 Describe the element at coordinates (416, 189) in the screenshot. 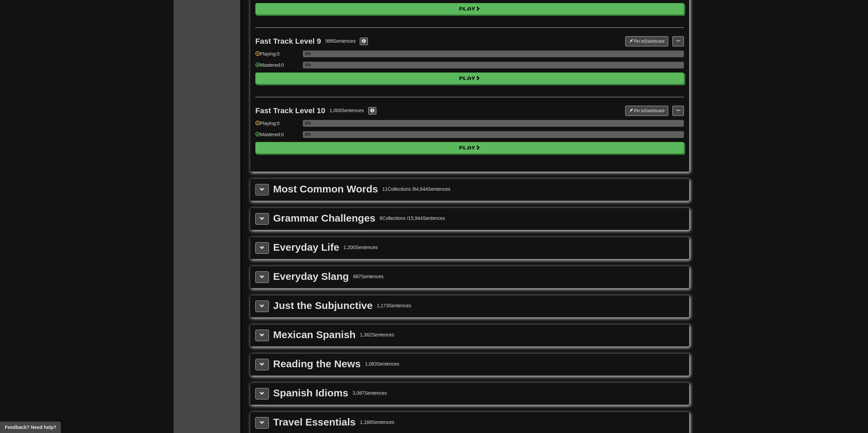

I see `div: 11 Collections / 64,644 Sentences` at that location.